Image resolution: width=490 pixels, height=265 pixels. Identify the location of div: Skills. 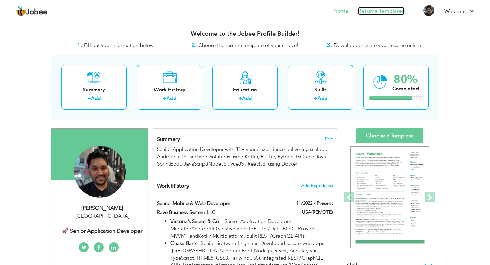
(320, 89).